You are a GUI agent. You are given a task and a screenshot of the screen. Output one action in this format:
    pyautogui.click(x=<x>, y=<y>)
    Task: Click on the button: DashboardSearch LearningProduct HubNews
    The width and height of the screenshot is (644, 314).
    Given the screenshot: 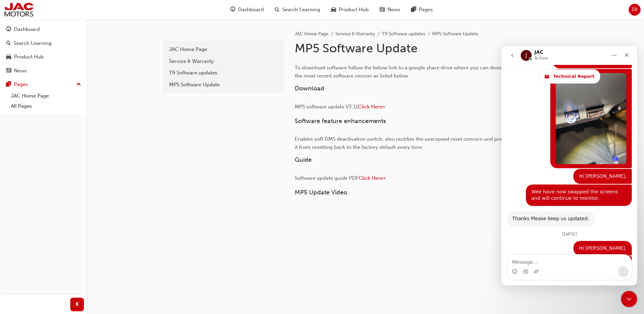 What is the action you would take?
    pyautogui.click(x=43, y=50)
    